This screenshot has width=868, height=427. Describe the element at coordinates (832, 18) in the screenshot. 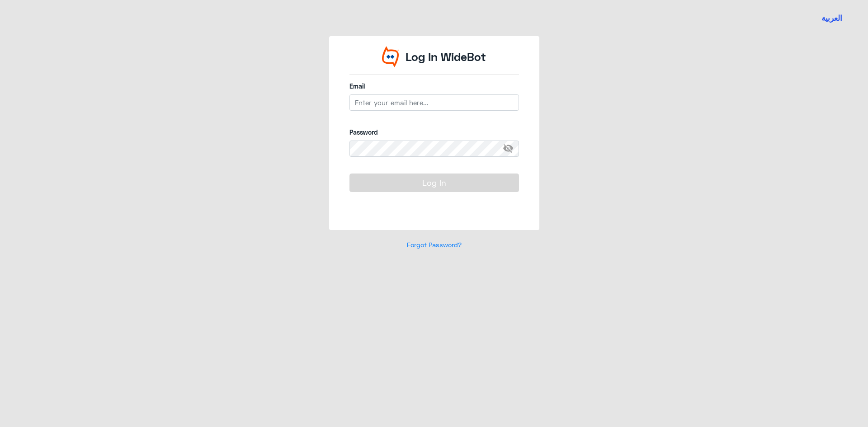

I see `button: العربية` at that location.